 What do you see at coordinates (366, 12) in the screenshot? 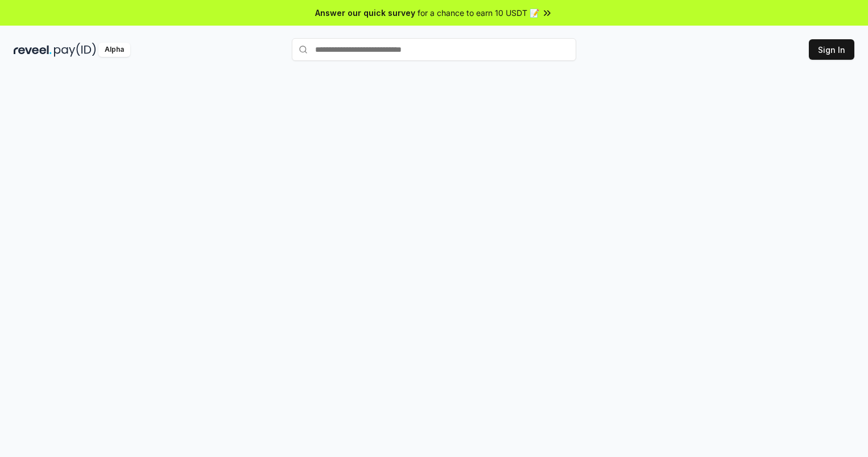
I see `span: Answer our quick survey` at bounding box center [366, 12].